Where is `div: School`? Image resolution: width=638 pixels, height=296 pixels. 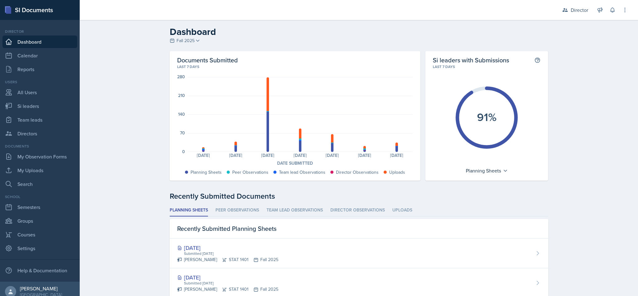
div: School is located at coordinates (40, 197).